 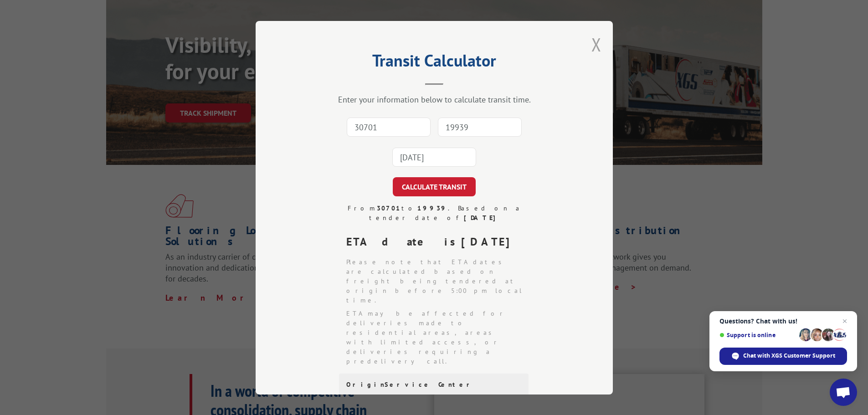 What do you see at coordinates (433, 208) in the screenshot?
I see `strong: 19939` at bounding box center [433, 208].